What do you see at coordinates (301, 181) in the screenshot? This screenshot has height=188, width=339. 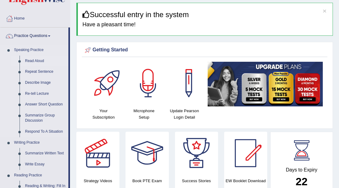 I see `b: 22` at bounding box center [301, 181].